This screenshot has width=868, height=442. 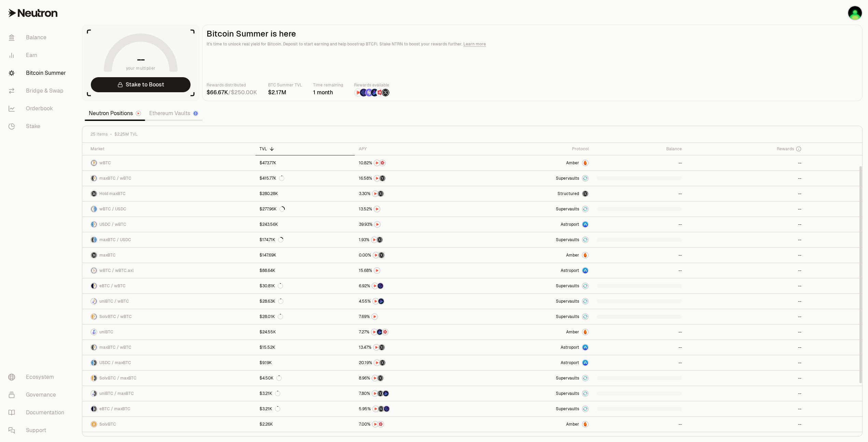 What do you see at coordinates (413, 209) in the screenshot?
I see `a: NTRN` at bounding box center [413, 209].